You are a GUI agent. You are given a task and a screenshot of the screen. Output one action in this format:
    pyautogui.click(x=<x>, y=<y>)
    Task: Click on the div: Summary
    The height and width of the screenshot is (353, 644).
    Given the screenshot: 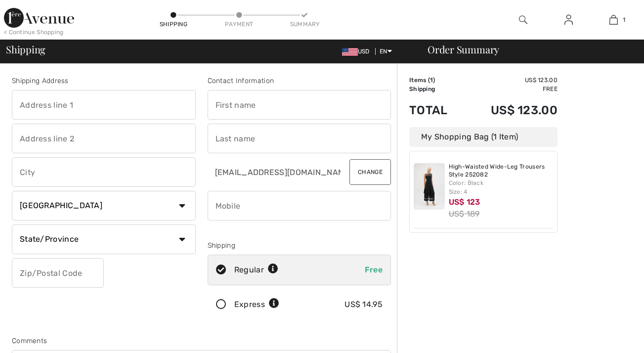 What is the action you would take?
    pyautogui.click(x=305, y=24)
    